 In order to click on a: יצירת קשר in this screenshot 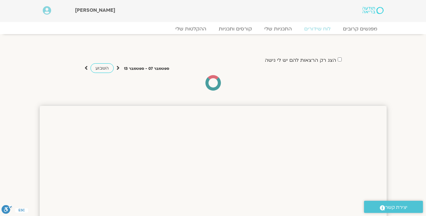, I will do `click(394, 206)`.